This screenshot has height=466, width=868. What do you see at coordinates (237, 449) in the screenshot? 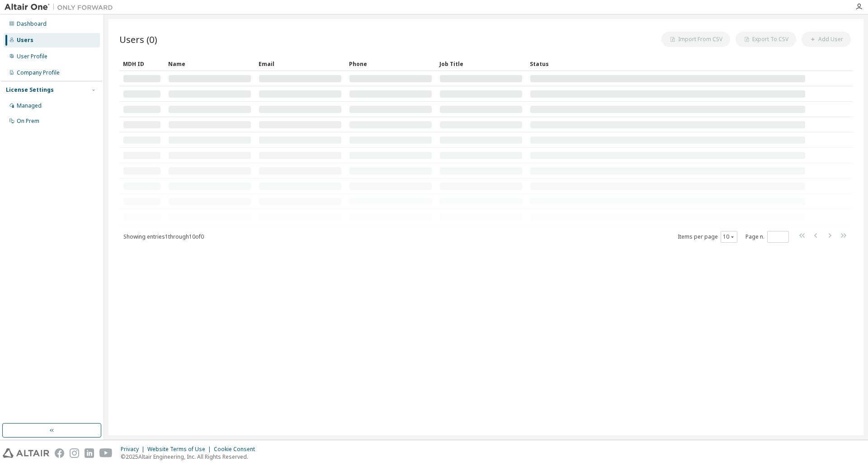
I see `div: Cookie Consent` at bounding box center [237, 449].